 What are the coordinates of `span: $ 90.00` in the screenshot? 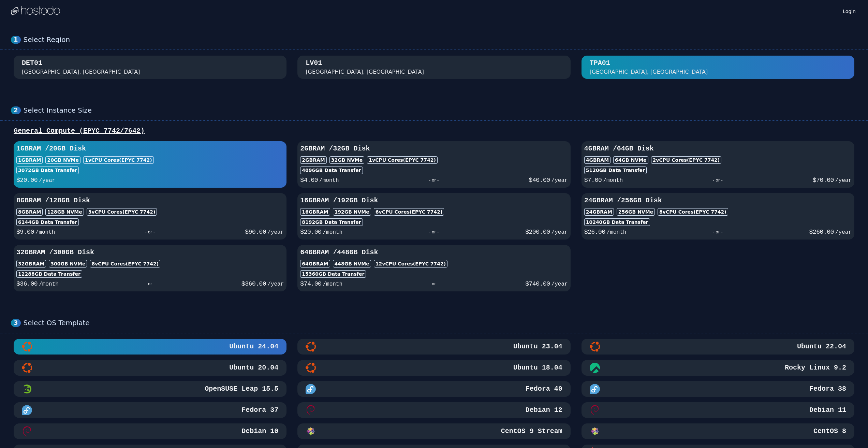 It's located at (255, 232).